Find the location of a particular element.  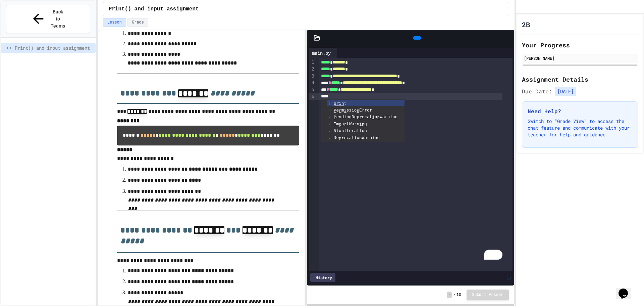

div: 1 is located at coordinates (312, 63).